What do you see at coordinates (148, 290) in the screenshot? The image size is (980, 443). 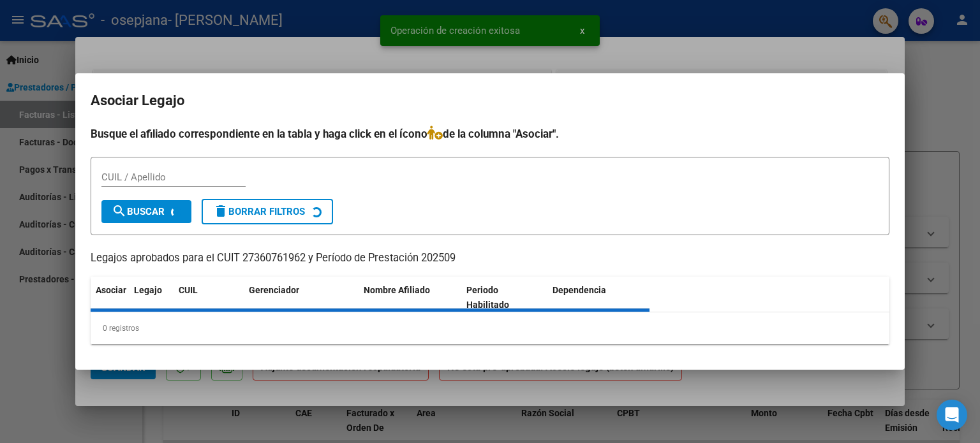 I see `span: Legajo` at bounding box center [148, 290].